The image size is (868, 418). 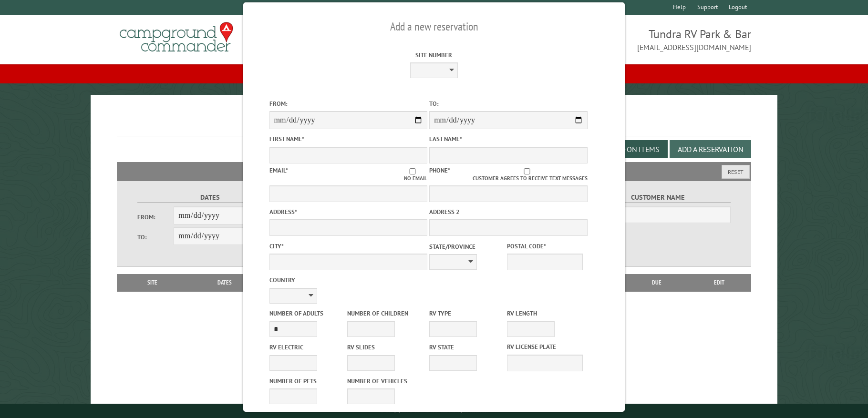 I want to click on th: Due, so click(x=657, y=283).